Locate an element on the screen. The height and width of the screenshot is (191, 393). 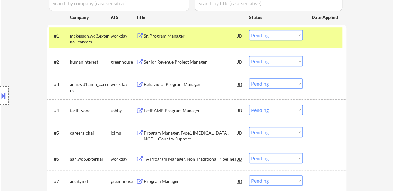
div: ashby is located at coordinates (123, 111).